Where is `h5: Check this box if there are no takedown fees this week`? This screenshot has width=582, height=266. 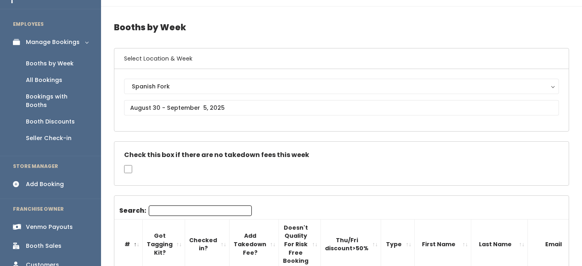
h5: Check this box if there are no takedown fees this week is located at coordinates (341, 155).